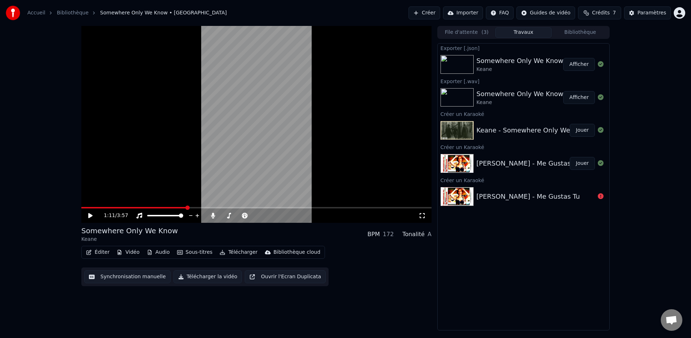 The height and width of the screenshot is (338, 691). What do you see at coordinates (195, 252) in the screenshot?
I see `button: Sous-titres` at bounding box center [195, 252].